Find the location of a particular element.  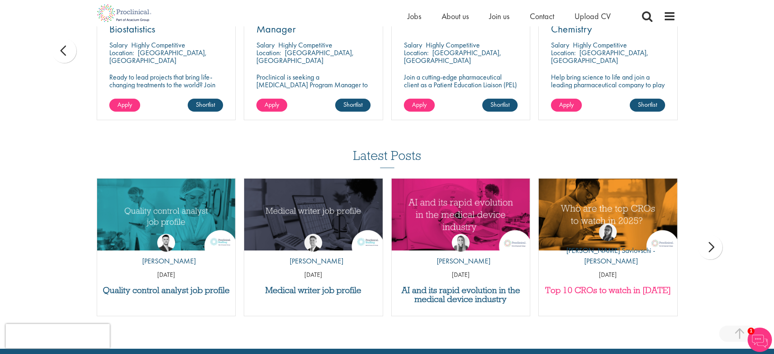

span: About us is located at coordinates (455, 16).